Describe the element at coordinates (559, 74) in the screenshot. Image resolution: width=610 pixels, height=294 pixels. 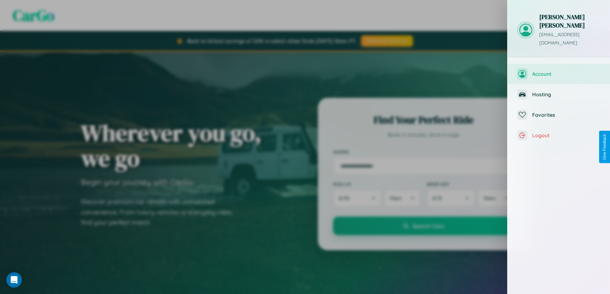
I see `button: Account` at that location.